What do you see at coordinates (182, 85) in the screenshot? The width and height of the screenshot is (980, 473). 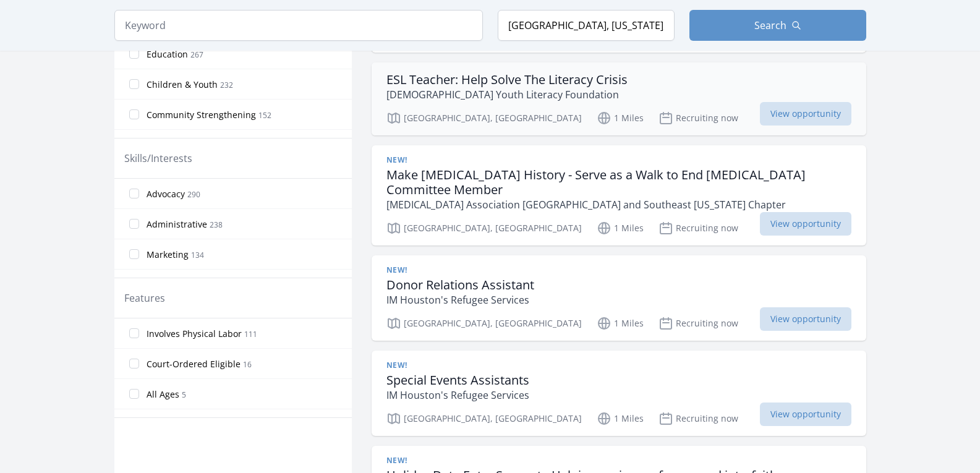 I see `span: Children & Youth` at bounding box center [182, 85].